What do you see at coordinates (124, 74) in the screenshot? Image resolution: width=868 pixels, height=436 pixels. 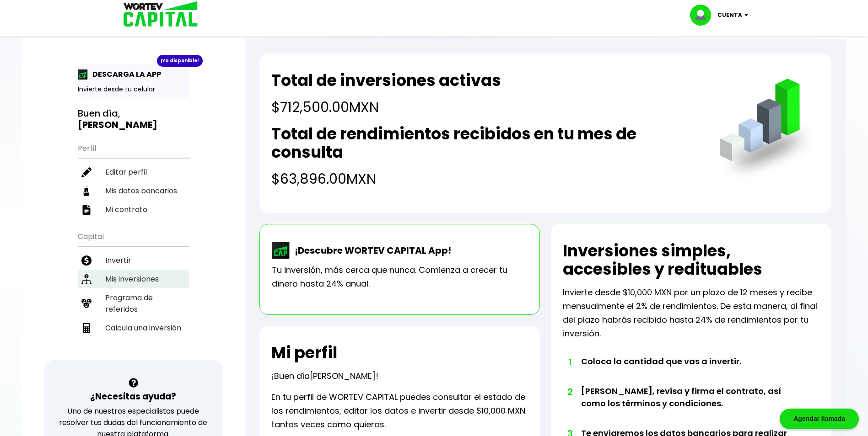 I see `p: DESCARGA LA APP` at bounding box center [124, 74].